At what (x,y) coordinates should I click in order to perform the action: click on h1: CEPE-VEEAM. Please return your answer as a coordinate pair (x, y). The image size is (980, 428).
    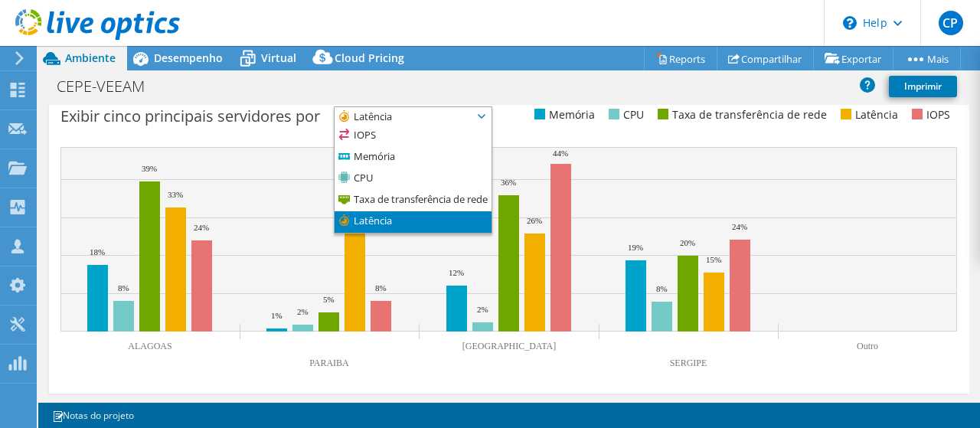
    Looking at the image, I should click on (109, 86).